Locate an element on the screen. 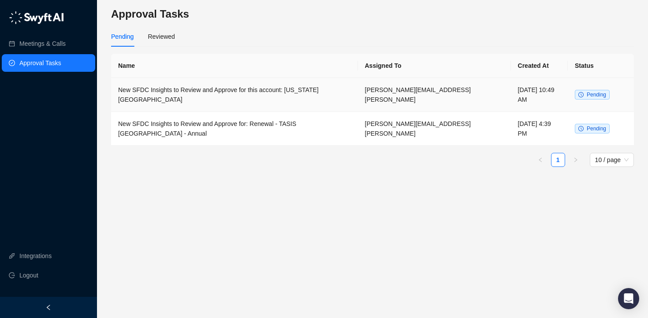  th: Name is located at coordinates (234, 66).